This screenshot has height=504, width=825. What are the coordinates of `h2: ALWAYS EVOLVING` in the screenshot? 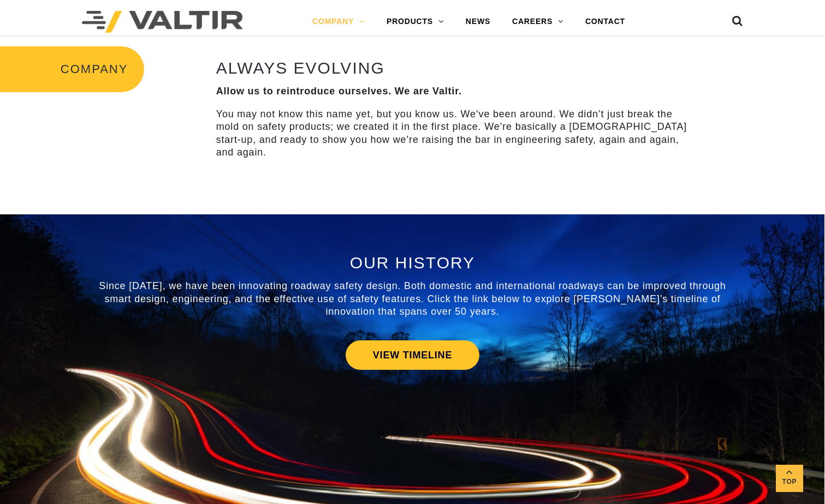 It's located at (453, 68).